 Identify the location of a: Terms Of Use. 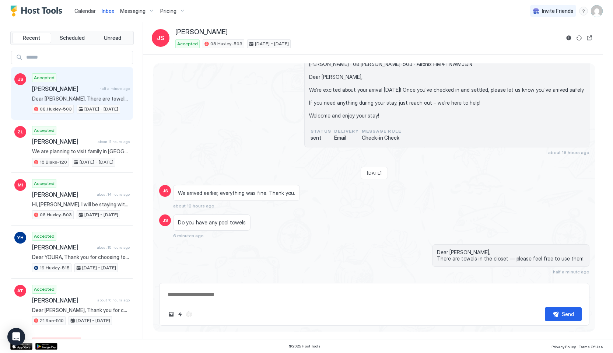
(591, 346).